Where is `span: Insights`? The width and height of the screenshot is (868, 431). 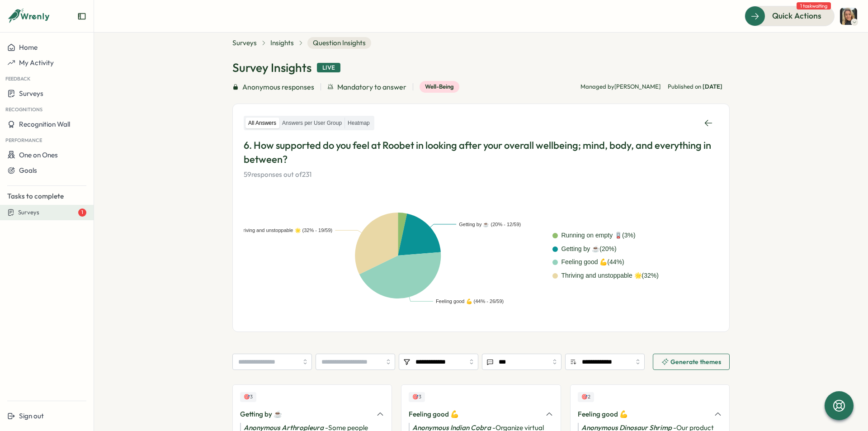
span: Insights is located at coordinates (282, 43).